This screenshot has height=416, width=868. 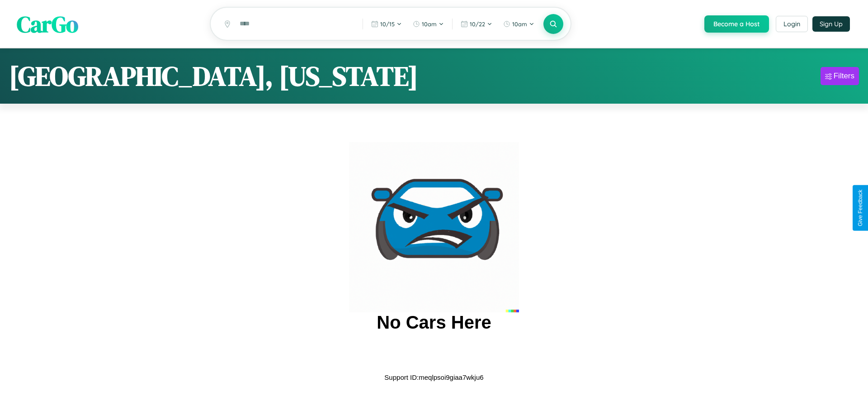 I want to click on span: 10 / 22, so click(x=478, y=24).